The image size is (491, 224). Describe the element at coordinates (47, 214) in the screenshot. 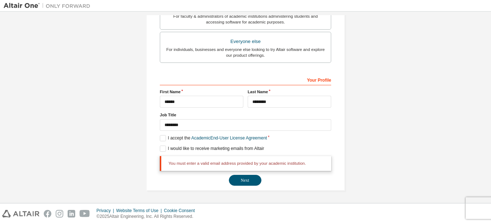

I see `img: facebook.svg` at that location.